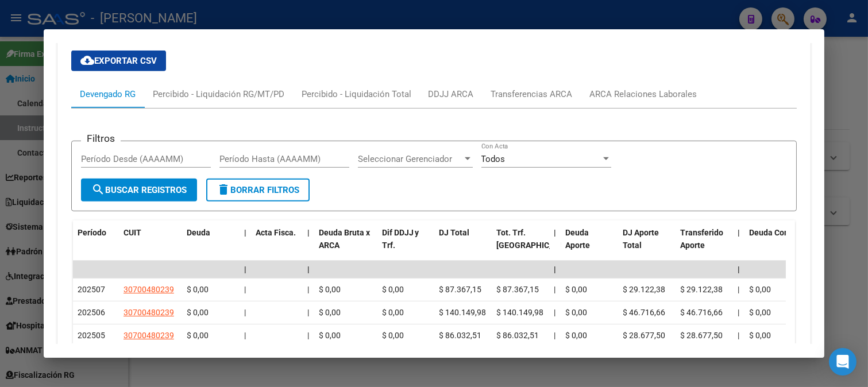 The image size is (868, 387). I want to click on datatable-header-cell: Acta Fisca., so click(277, 246).